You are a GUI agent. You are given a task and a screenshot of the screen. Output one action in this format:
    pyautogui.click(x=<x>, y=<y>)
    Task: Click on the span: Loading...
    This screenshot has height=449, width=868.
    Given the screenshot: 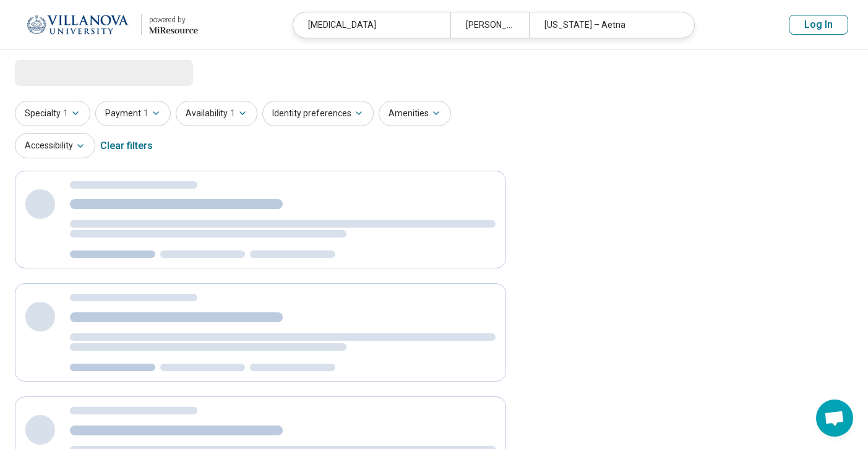 What is the action you would take?
    pyautogui.click(x=67, y=72)
    